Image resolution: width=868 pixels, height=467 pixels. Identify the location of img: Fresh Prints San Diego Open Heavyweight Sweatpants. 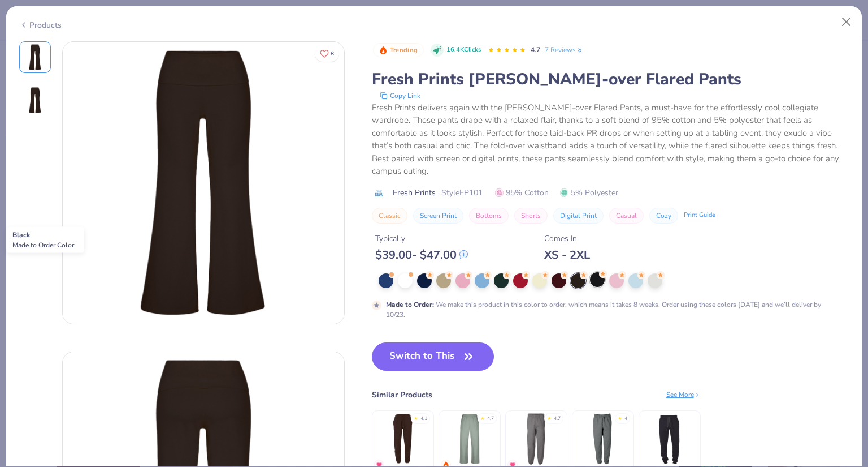
(469, 439).